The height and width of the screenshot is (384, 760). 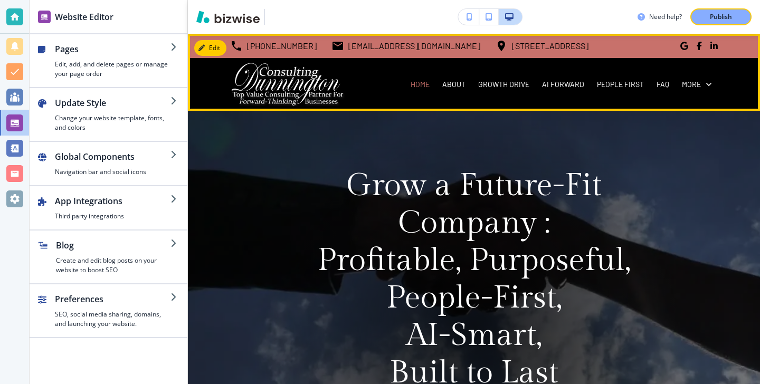 What do you see at coordinates (288, 84) in the screenshot?
I see `img: Dunnington Consulting` at bounding box center [288, 84].